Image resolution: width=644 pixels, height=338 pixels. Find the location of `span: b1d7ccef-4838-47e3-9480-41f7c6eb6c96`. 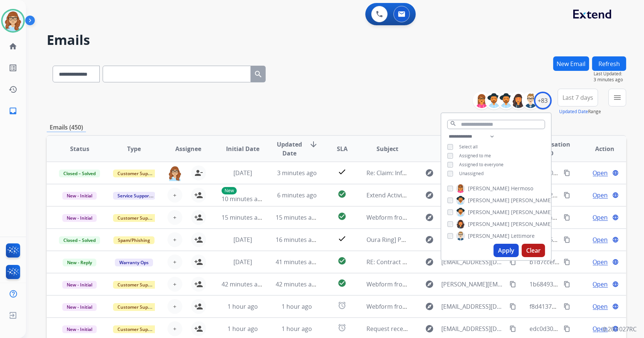

span: b1d7ccef-4838-47e3-9480-41f7c6eb6c96 is located at coordinates (585, 262).